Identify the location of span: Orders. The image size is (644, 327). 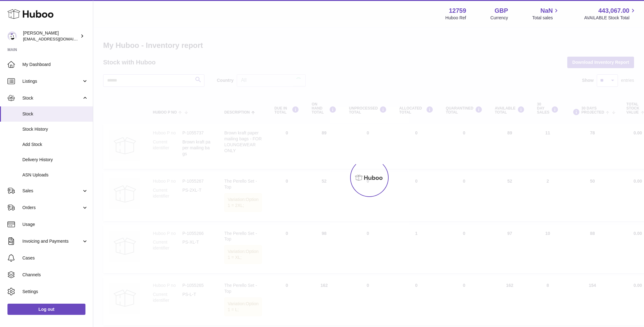
(52, 208).